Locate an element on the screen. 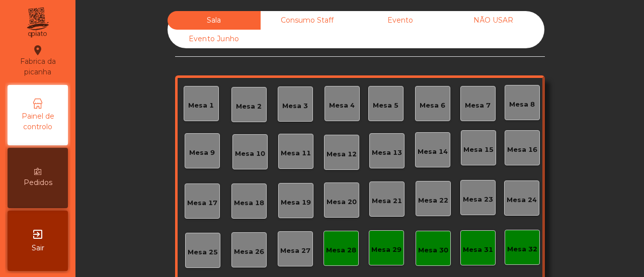  div: Mesa 1 is located at coordinates (201, 105).